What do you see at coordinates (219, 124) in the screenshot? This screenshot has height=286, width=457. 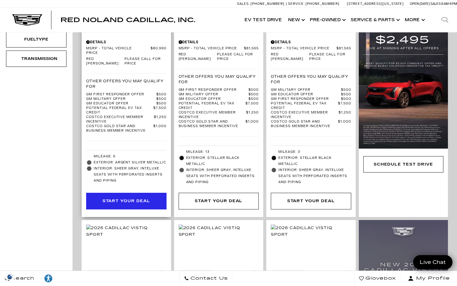 I see `a: Costco Gold Star and Business Member Incentive $1,000` at bounding box center [219, 124].